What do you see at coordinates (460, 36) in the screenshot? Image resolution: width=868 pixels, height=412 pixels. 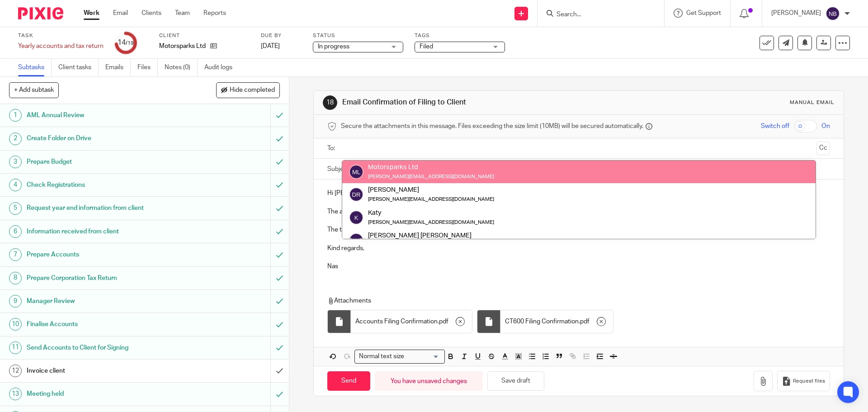 I see `label: Tags` at bounding box center [460, 36].